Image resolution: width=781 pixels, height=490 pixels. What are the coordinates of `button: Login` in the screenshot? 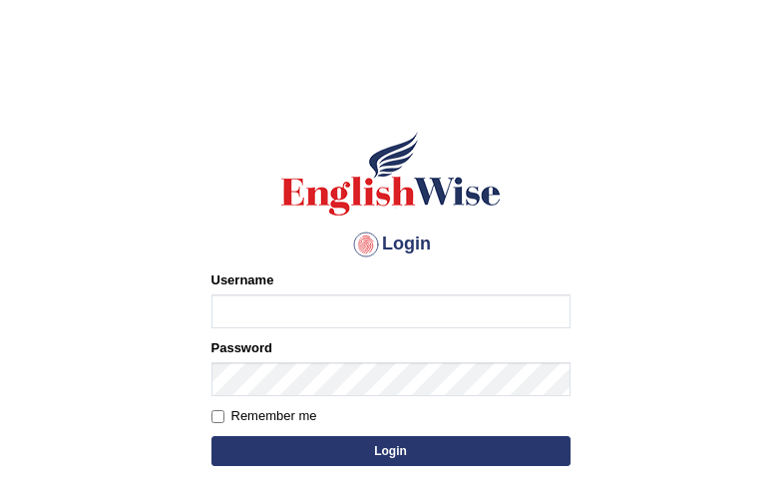 It's located at (391, 451).